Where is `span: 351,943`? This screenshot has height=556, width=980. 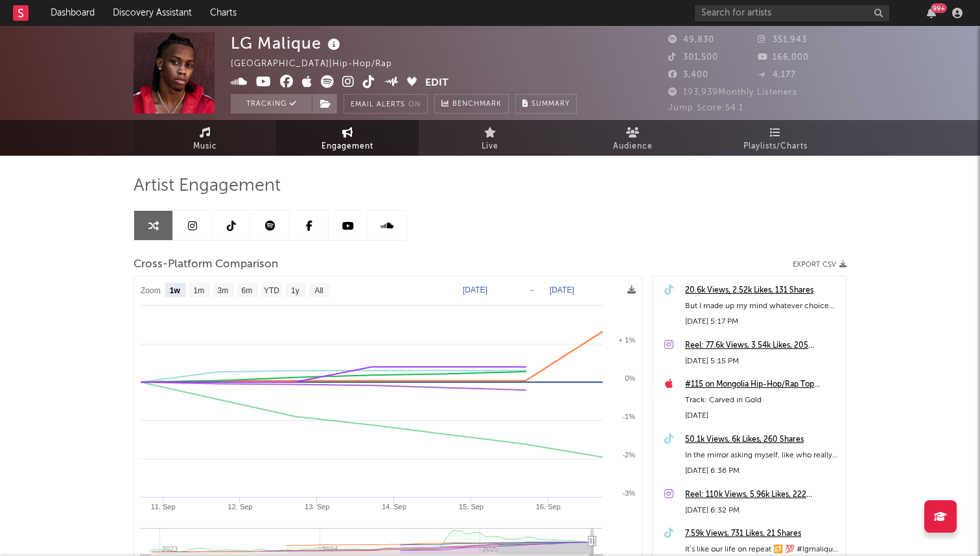 span: 351,943 is located at coordinates (782, 40).